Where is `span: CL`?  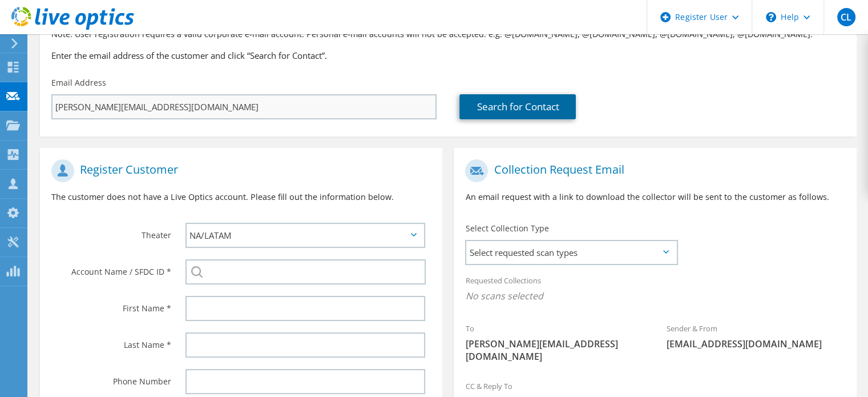
span: CL is located at coordinates (846, 17).